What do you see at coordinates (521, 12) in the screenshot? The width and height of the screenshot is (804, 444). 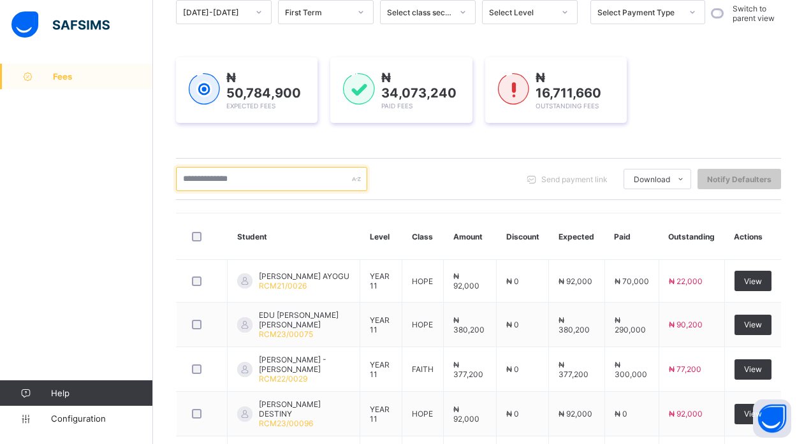 I see `div: Select Level` at bounding box center [521, 12].